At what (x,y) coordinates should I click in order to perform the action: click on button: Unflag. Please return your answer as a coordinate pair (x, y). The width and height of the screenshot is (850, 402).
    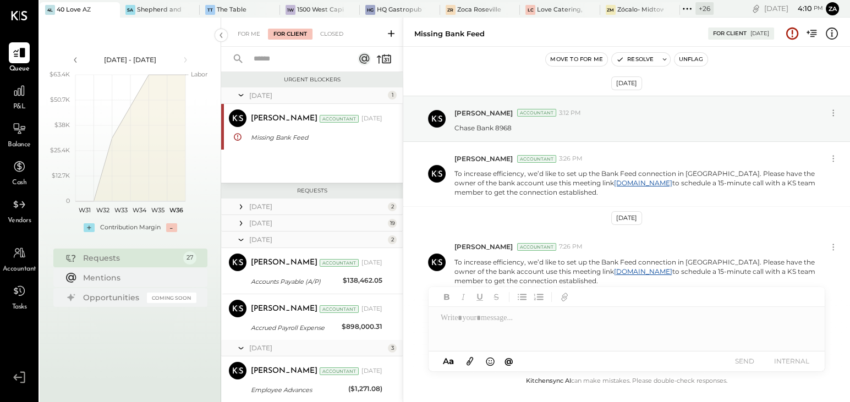
    Looking at the image, I should click on (691, 59).